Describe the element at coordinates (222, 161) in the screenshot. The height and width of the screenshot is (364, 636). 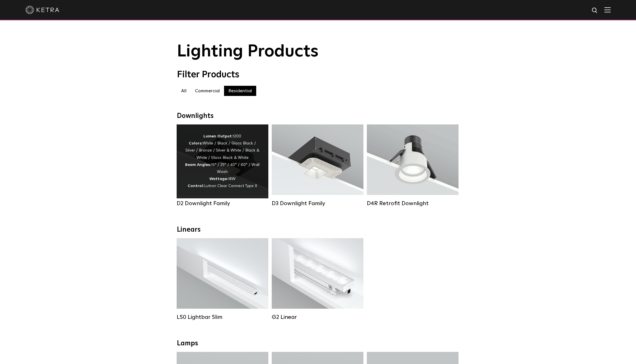
I see `div: 1200 White / Black / Gloss Black / Silver / Bronze / Silver & White / Black & White / Gloss Black...` at that location.